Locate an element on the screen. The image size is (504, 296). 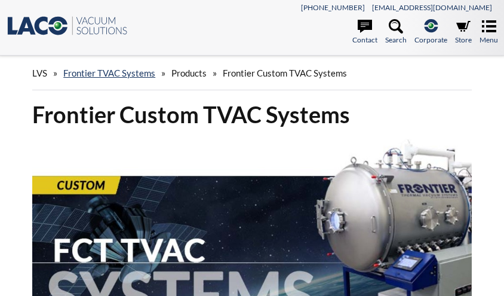
a: Search is located at coordinates (396, 32).